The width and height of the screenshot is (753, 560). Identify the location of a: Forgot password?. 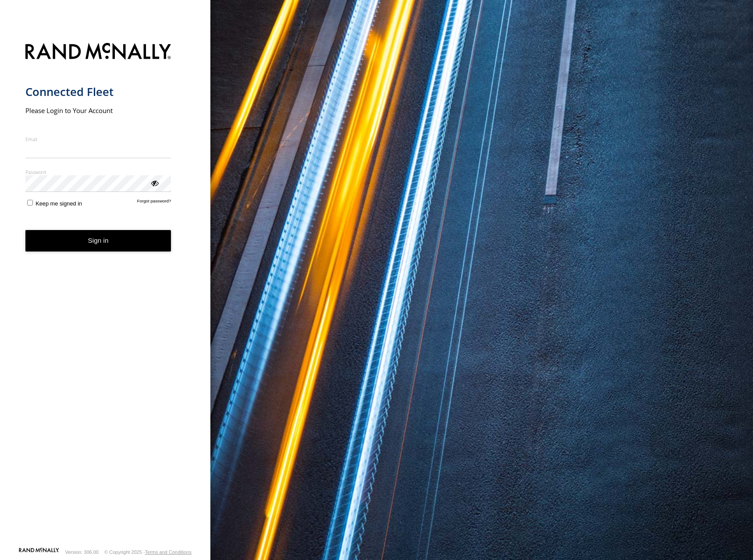
(154, 202).